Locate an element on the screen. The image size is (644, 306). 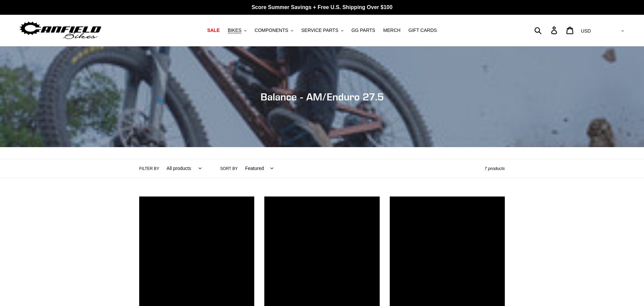
span: GG PARTS is located at coordinates (363, 30).